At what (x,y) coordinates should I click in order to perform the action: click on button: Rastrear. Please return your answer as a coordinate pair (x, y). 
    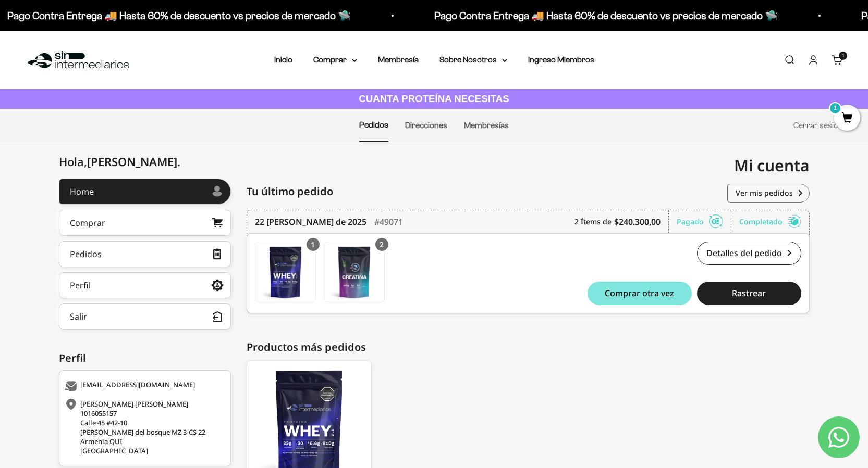
    Looking at the image, I should click on (749, 293).